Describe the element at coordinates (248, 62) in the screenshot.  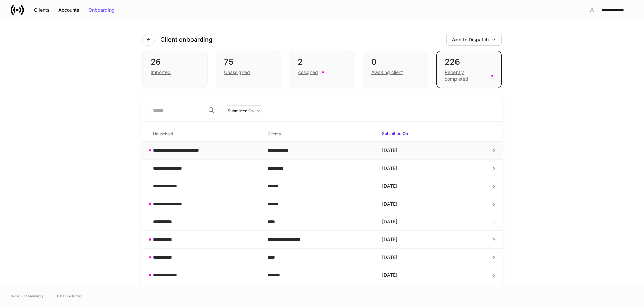
I see `div: 75` at that location.